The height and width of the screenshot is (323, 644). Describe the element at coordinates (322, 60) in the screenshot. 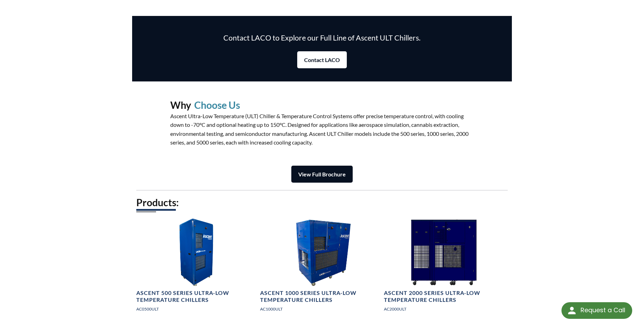

I see `strong: Contact LACO` at that location.